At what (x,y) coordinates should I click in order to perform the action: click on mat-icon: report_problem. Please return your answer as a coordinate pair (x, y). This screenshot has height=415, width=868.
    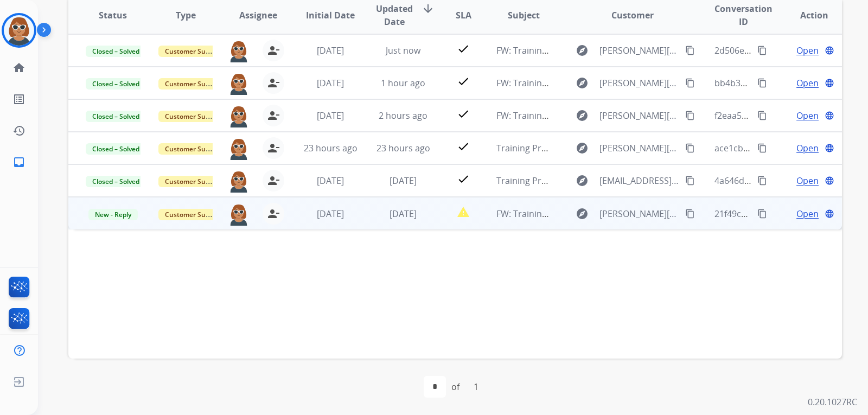
    Looking at the image, I should click on (464, 212).